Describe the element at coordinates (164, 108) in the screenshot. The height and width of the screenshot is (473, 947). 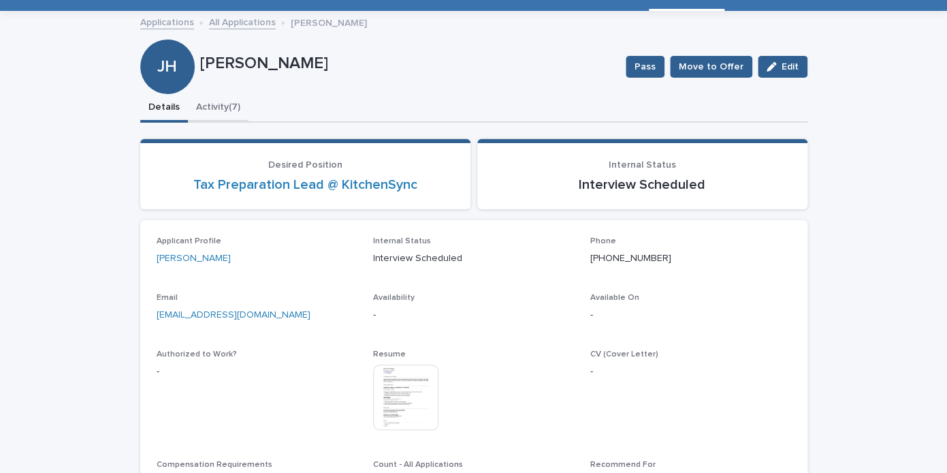
I see `button: Details` at that location.